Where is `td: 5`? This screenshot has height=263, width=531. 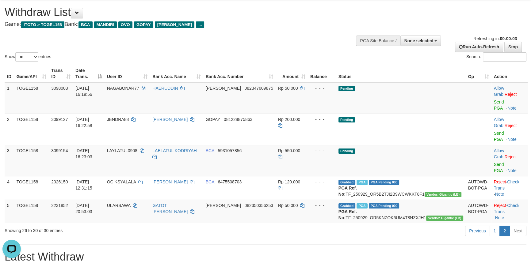
td: 5 is located at coordinates (9, 211).